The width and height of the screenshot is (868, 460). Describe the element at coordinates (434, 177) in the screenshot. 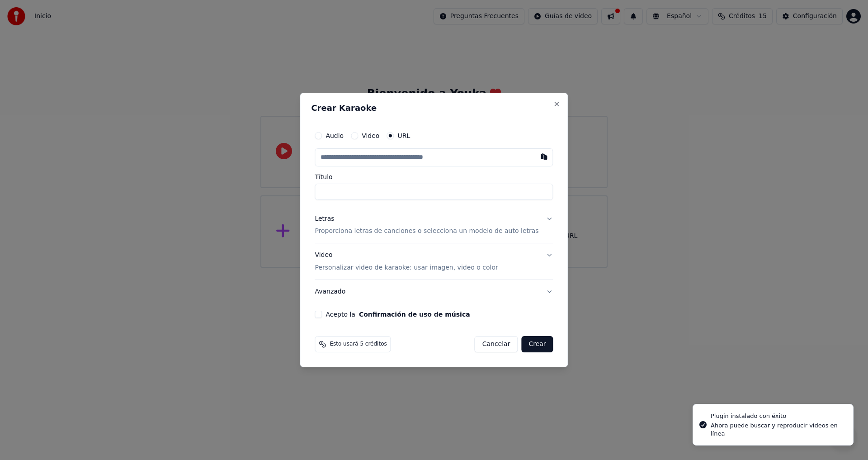

I see `label: Título` at that location.